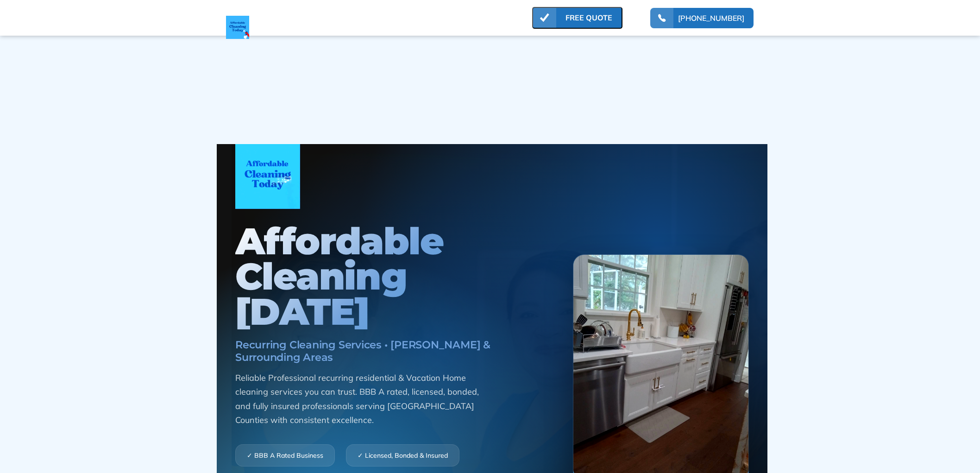 The height and width of the screenshot is (473, 980). Describe the element at coordinates (403, 455) in the screenshot. I see `div: ✓ Licensed, Bonded & Insured` at that location.